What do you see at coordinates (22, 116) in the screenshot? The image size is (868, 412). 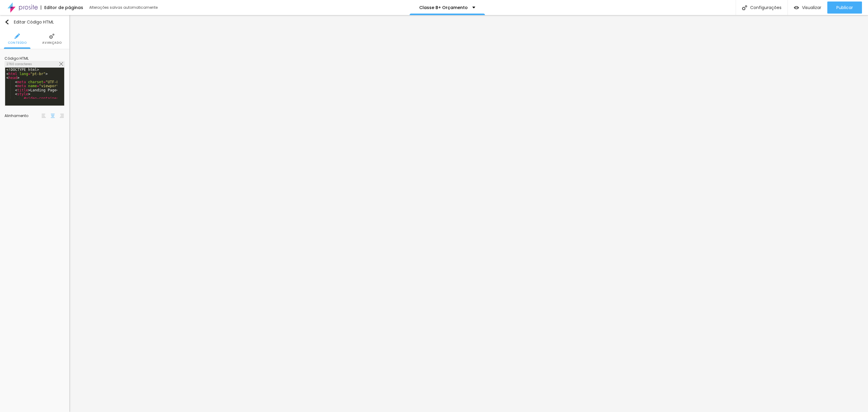 I see `div: Alinhamento` at bounding box center [22, 116].